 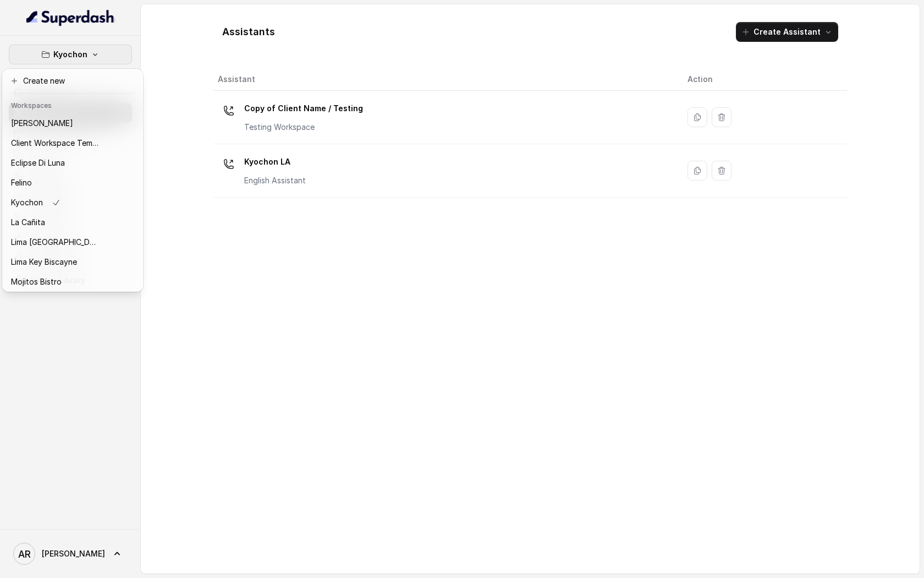 I want to click on div: Kyochon, so click(x=73, y=180).